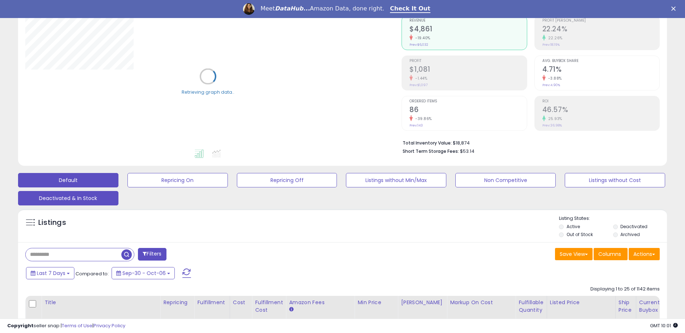 This screenshot has width=685, height=333. What do you see at coordinates (50, 274) in the screenshot?
I see `button: Last 7 Days` at bounding box center [50, 274].